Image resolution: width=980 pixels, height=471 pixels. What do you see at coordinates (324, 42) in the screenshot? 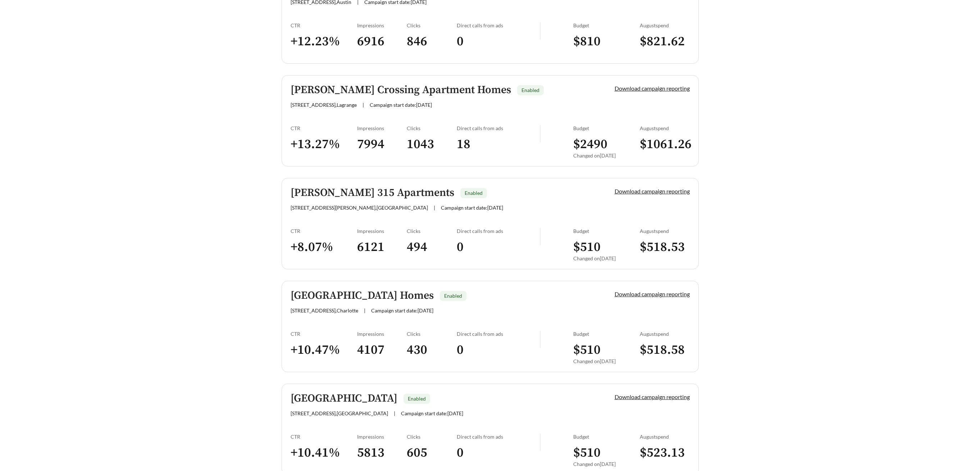
I see `h3: + 12.23 %` at bounding box center [324, 42].